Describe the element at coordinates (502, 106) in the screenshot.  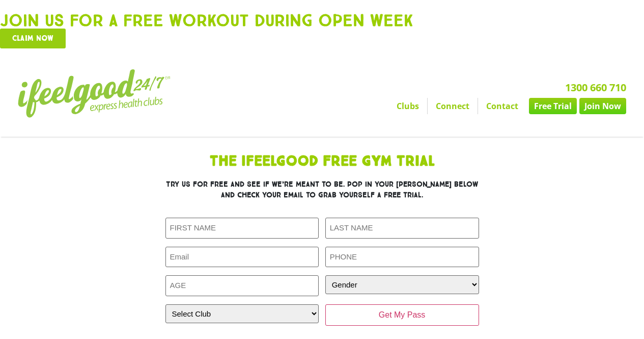
I see `a: Contact` at that location.